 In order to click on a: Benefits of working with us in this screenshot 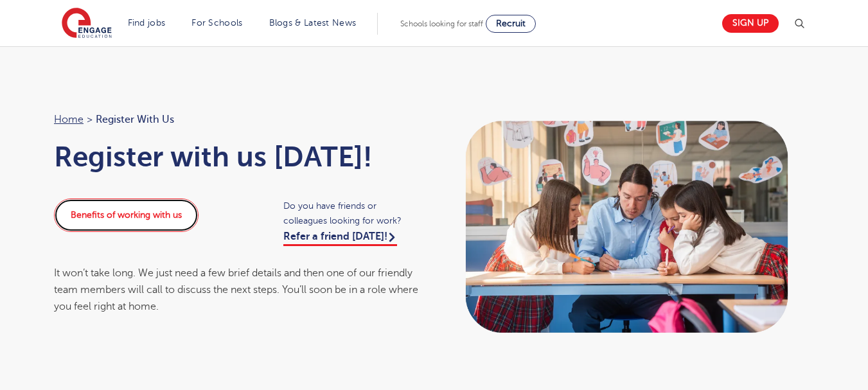, I will do `click(126, 215)`.